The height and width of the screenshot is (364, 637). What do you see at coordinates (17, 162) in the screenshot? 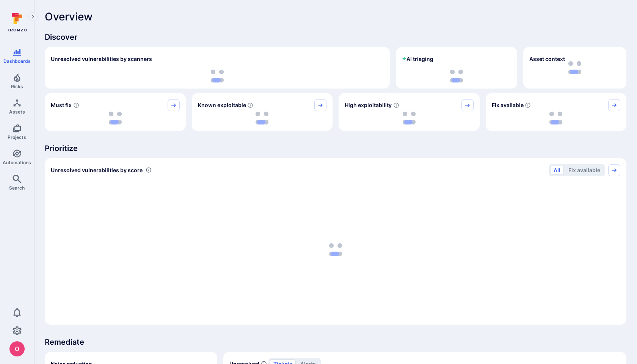
I see `span: Automations` at bounding box center [17, 162].